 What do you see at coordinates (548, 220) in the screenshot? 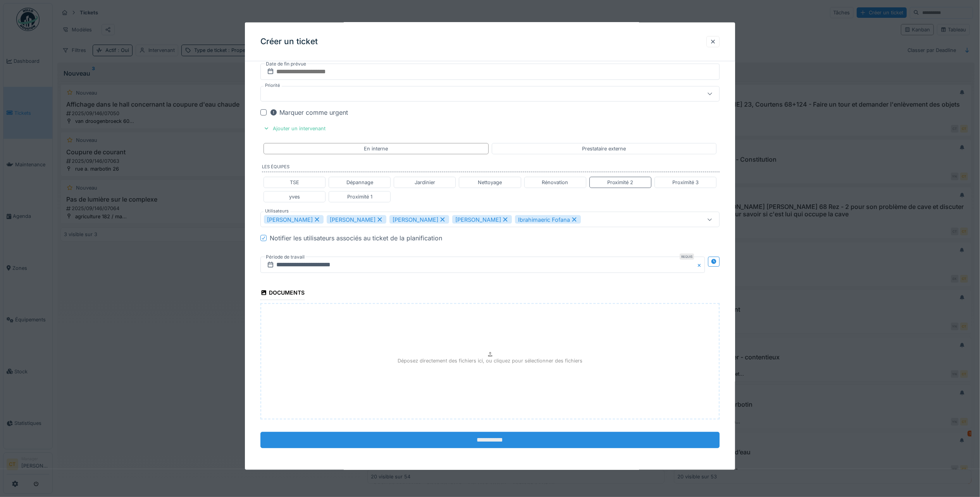
I see `div: Ibrahimaeric Fofana` at bounding box center [548, 220].